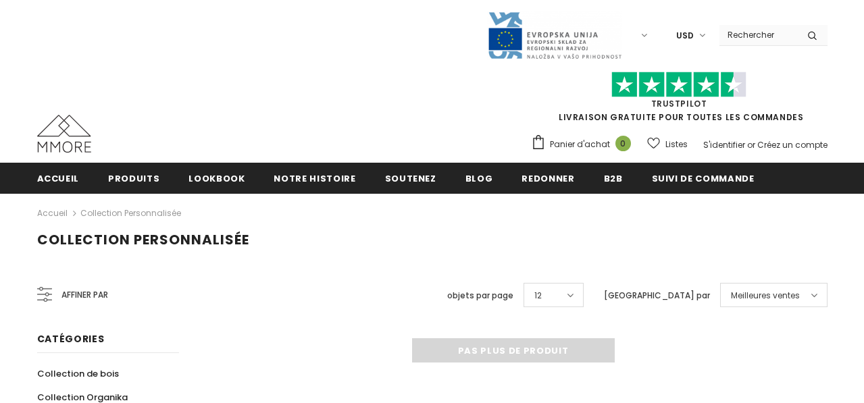  Describe the element at coordinates (679, 103) in the screenshot. I see `a: TrustPilot` at that location.